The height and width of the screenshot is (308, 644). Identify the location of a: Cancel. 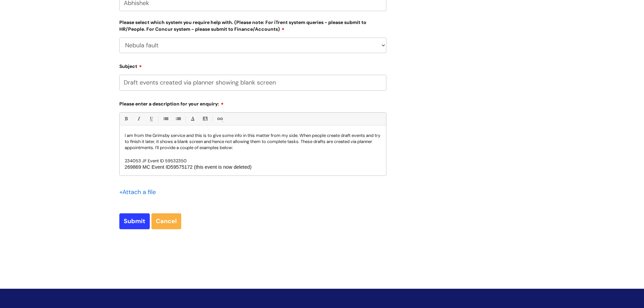
(166, 222).